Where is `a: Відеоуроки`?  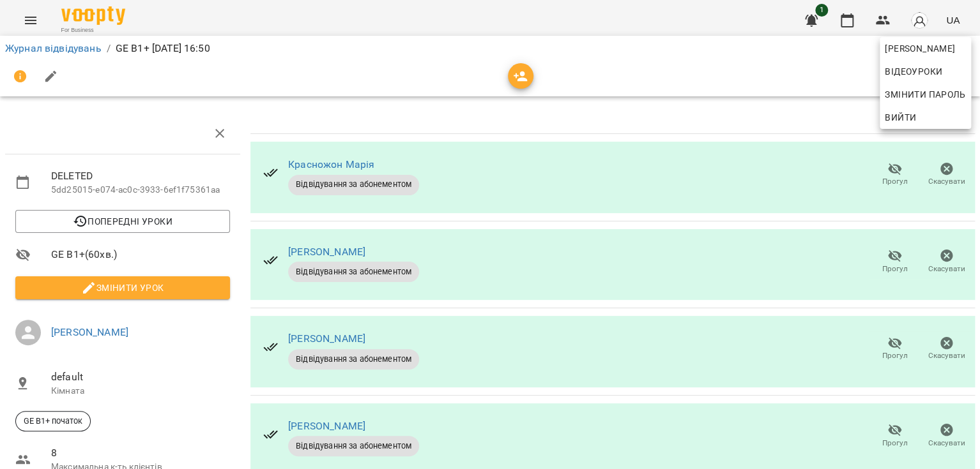 a: Відеоуроки is located at coordinates (914, 72).